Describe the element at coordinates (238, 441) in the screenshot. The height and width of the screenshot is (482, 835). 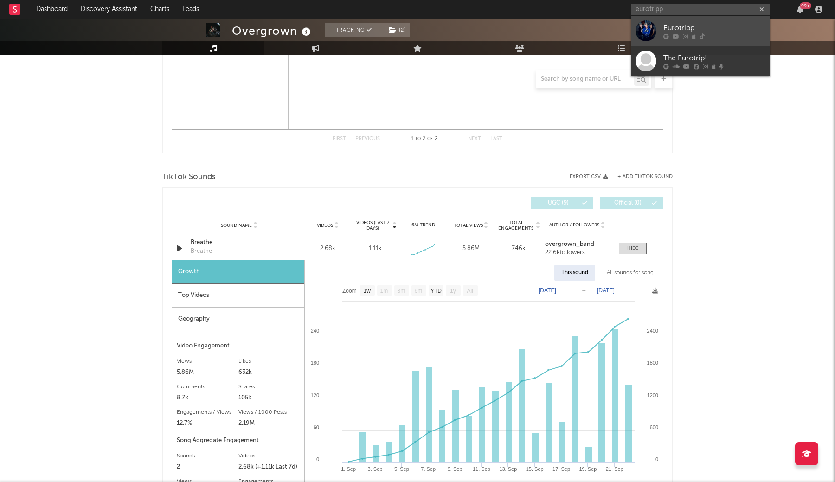
I see `div: Song Aggregate Engagement` at that location.